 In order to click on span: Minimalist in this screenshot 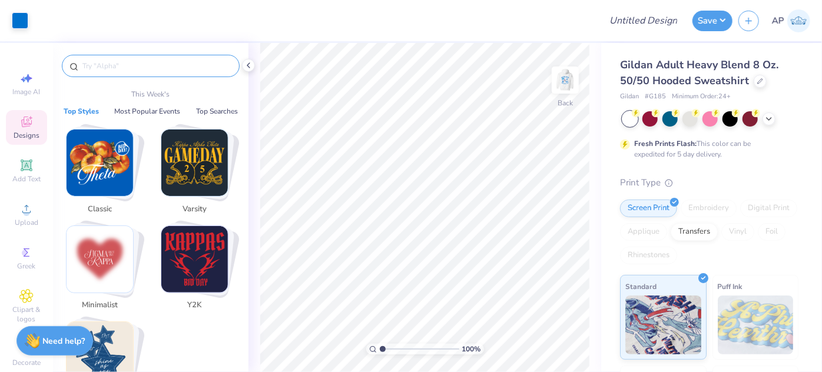, I will do `click(100, 306)`.